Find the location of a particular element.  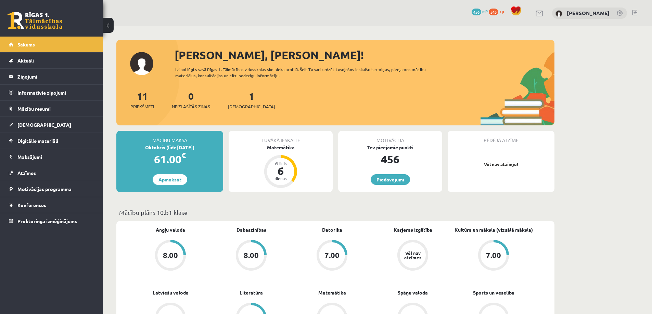

a: 456 mP is located at coordinates (479, 11).